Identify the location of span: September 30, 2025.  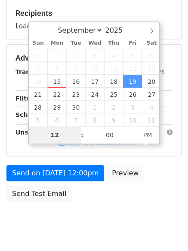
(76, 107).